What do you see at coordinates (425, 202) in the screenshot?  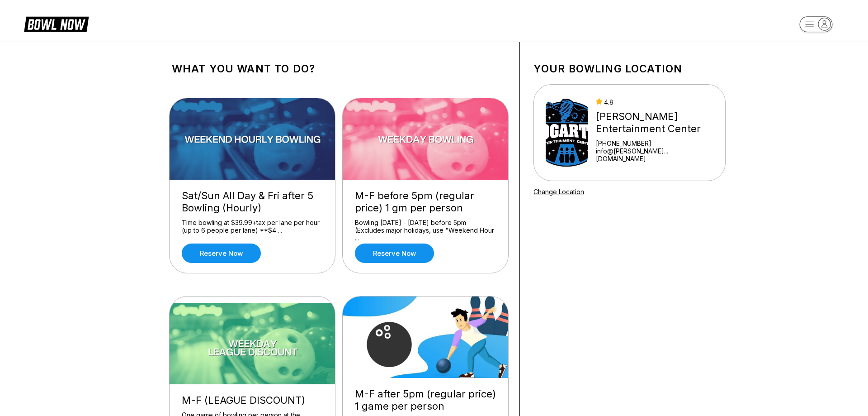 I see `div: M-F before 5pm (regular price) 1 gm per person` at bounding box center [425, 202].